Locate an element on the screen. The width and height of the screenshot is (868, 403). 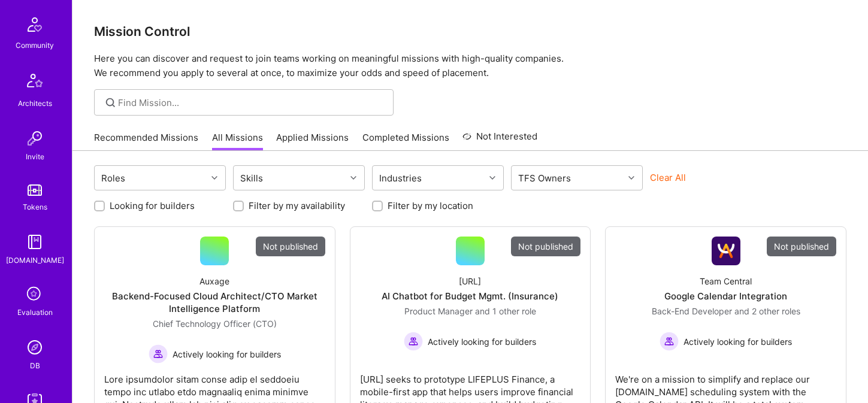
label: Filter by my location is located at coordinates (430, 205).